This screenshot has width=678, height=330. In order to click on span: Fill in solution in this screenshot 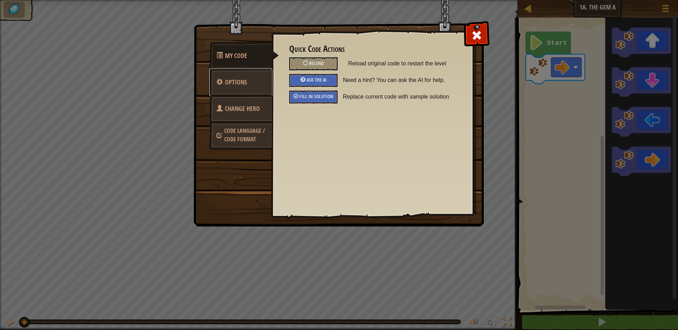, I will do `click(317, 96)`.